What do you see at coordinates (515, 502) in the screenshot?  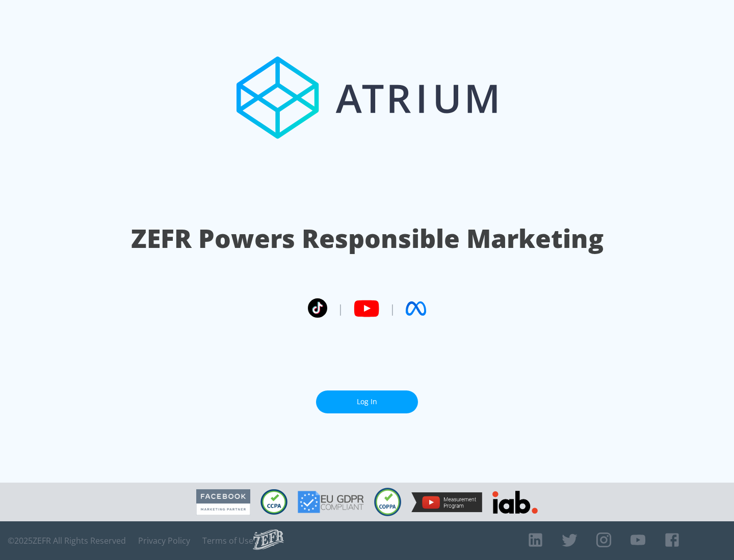 I see `img: IAB` at bounding box center [515, 502].